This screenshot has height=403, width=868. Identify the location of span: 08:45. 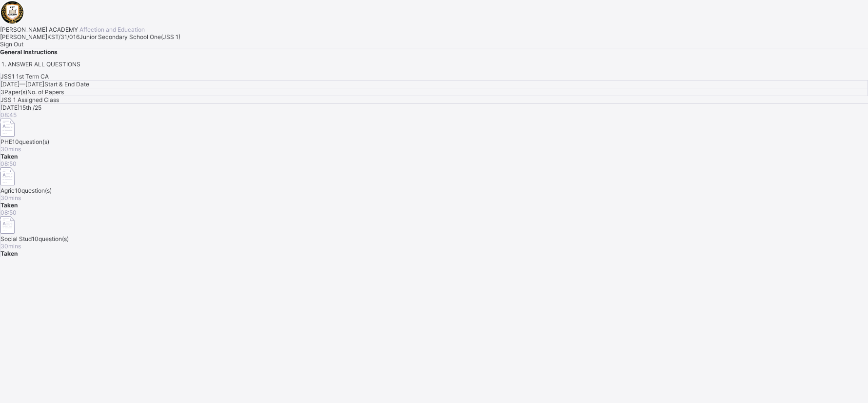
(8, 115).